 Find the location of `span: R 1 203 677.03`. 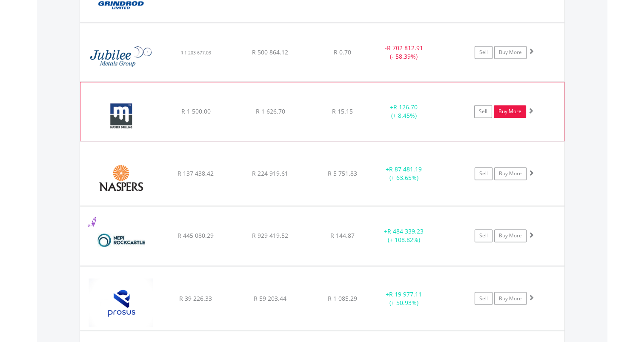

span: R 1 203 677.03 is located at coordinates (195, 53).